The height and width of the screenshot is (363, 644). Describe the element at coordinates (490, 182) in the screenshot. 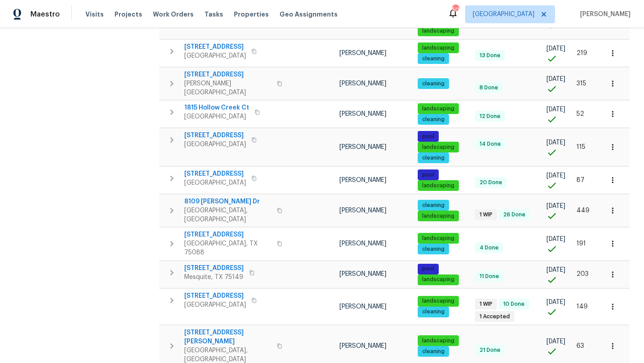

I see `span: 20 Done` at that location.